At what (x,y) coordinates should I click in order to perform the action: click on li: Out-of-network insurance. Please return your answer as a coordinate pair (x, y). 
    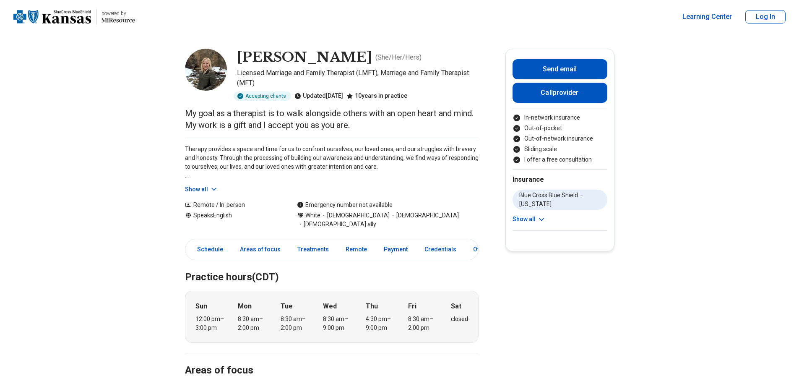
    Looking at the image, I should click on (560, 138).